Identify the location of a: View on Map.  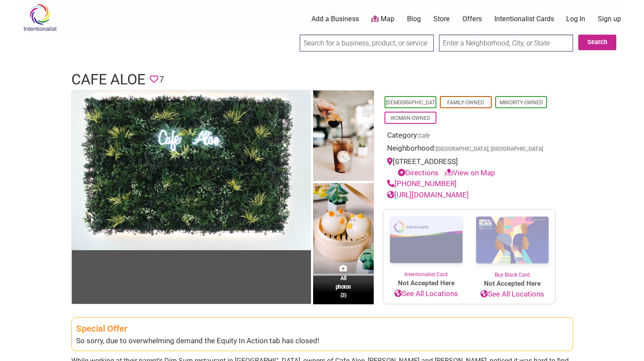
(470, 172).